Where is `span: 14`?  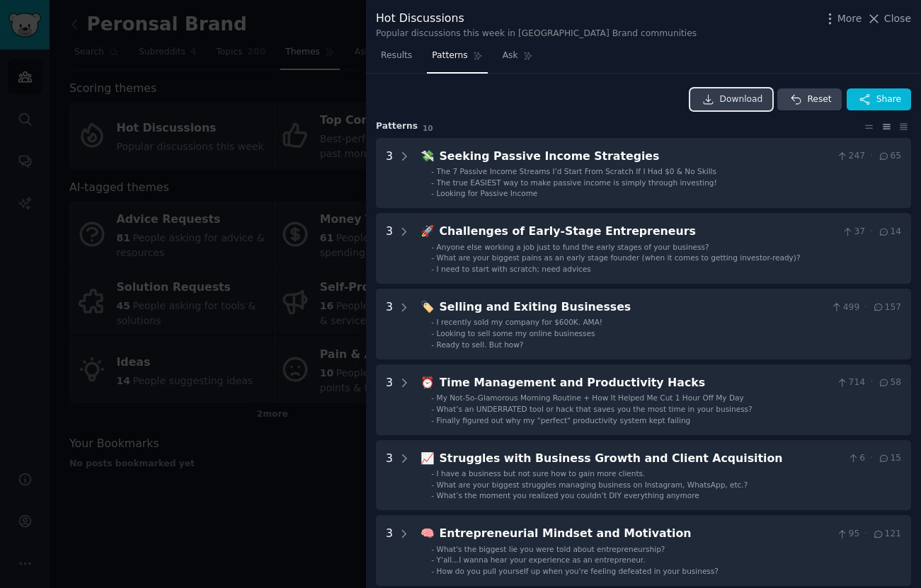
span: 14 is located at coordinates (889, 232).